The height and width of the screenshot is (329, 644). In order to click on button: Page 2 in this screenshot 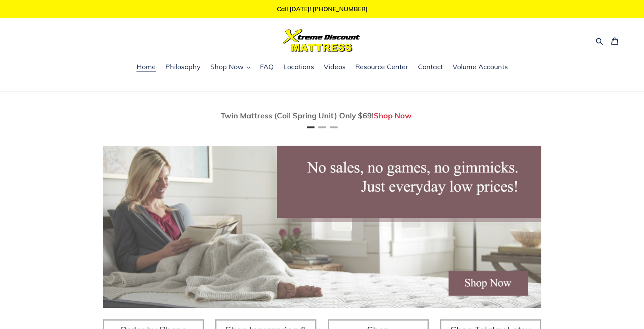, I will do `click(322, 127)`.